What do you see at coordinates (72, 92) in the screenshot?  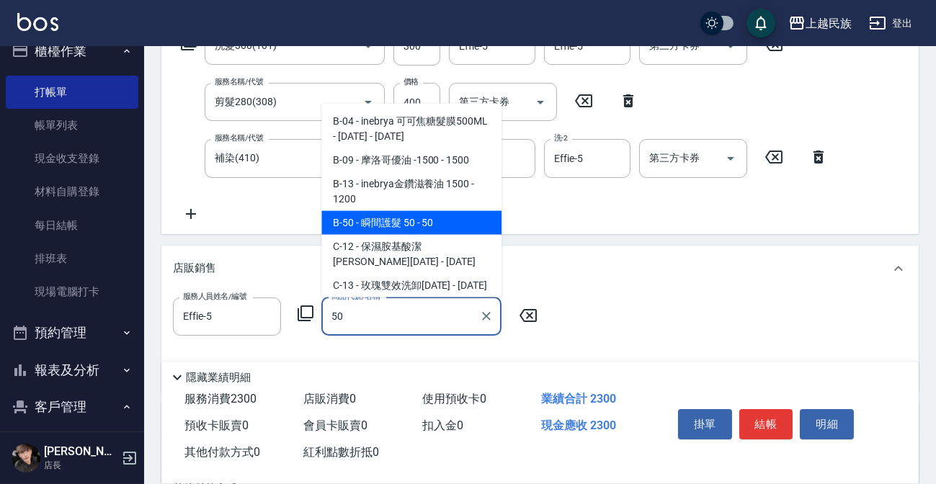 I see `a: 打帳單` at bounding box center [72, 92].